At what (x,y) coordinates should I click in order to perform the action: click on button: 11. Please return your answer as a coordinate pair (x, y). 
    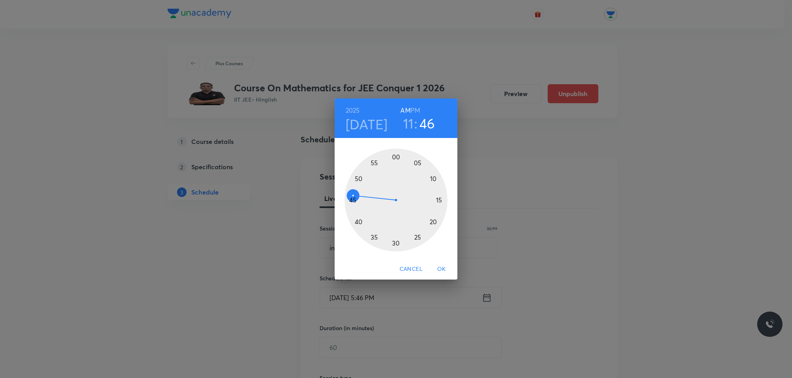
    Looking at the image, I should click on (408, 123).